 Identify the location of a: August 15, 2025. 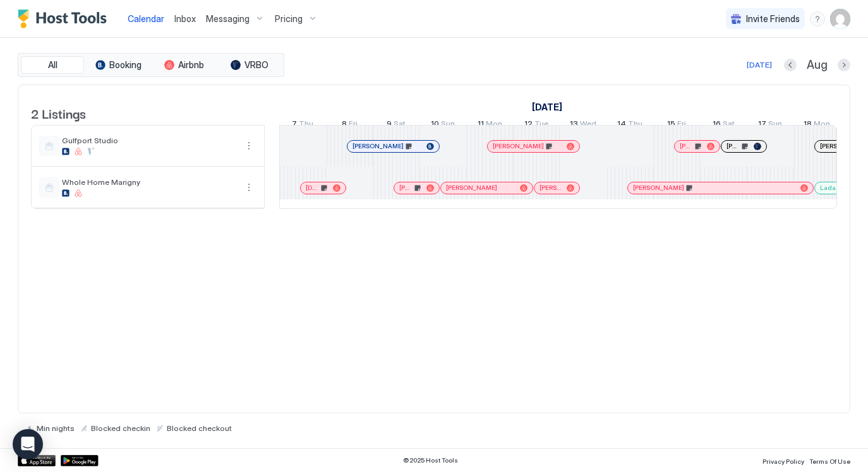
(677, 125).